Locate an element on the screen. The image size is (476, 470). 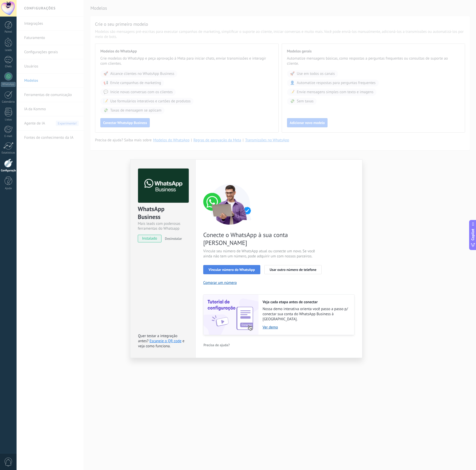
button: Vincular número do WhatsApp is located at coordinates (231, 270).